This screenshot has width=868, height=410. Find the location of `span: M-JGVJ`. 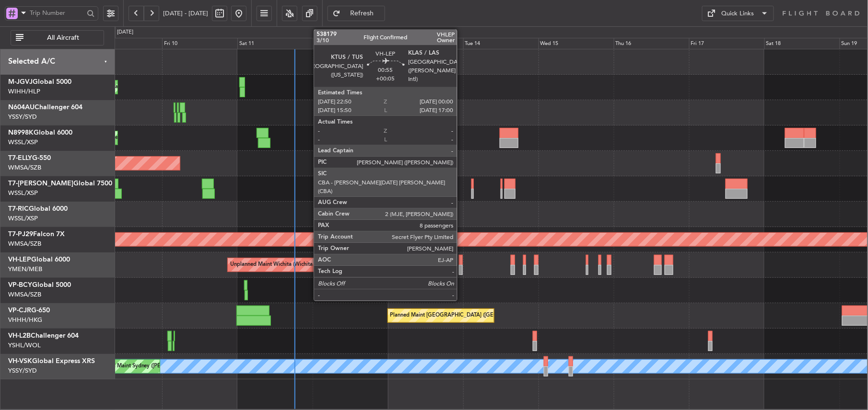

span: M-JGVJ is located at coordinates (20, 82).